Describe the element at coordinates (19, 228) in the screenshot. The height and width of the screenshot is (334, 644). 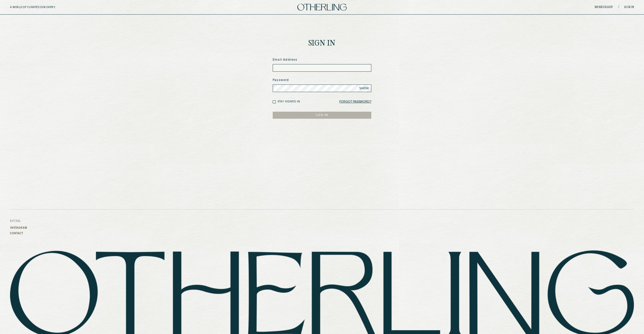
I see `a: Instagram` at that location.